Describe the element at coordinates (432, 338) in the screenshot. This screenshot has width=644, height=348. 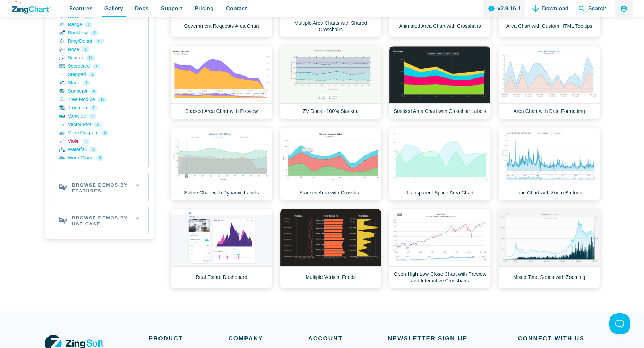
I see `span: Newsletter Sign‑up` at that location.